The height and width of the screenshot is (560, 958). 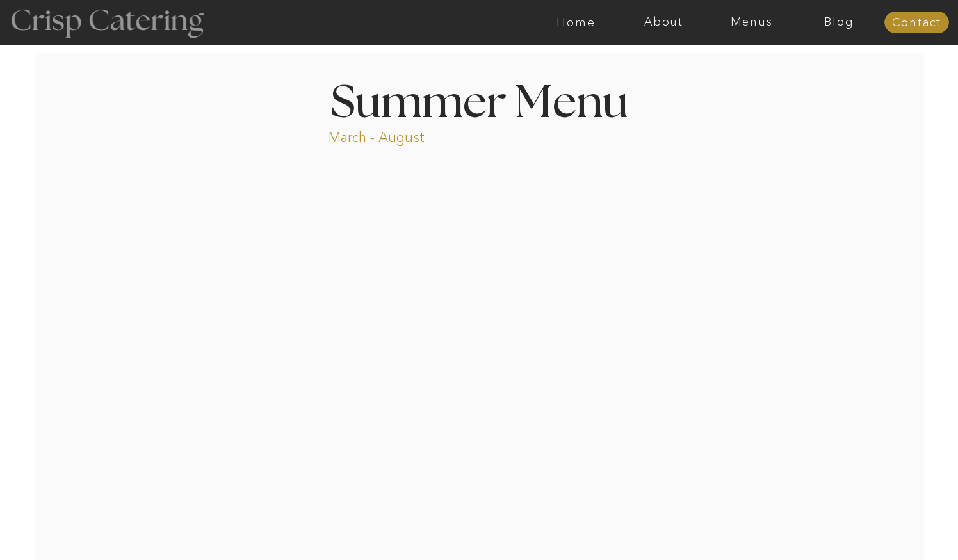 What do you see at coordinates (479, 100) in the screenshot?
I see `h1: Summer Menu` at bounding box center [479, 100].